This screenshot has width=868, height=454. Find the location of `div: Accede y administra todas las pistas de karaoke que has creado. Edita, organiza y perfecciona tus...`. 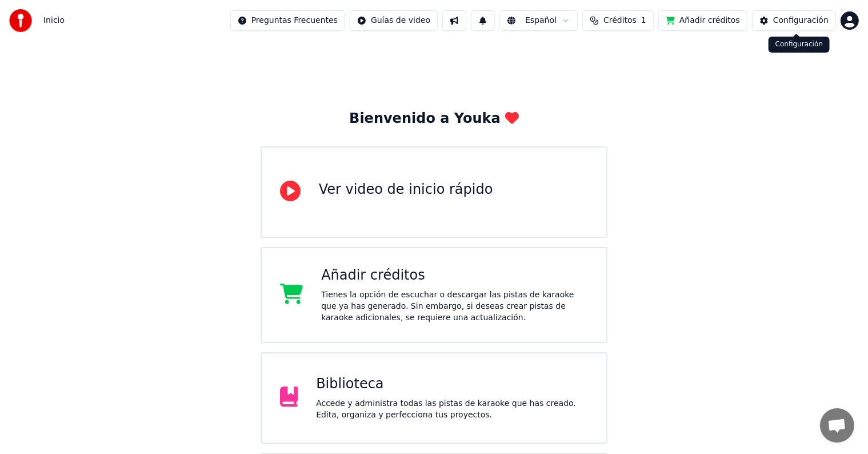

div: Accede y administra todas las pistas de karaoke que has creado. Edita, organiza y perfecciona tus... is located at coordinates (452, 409).